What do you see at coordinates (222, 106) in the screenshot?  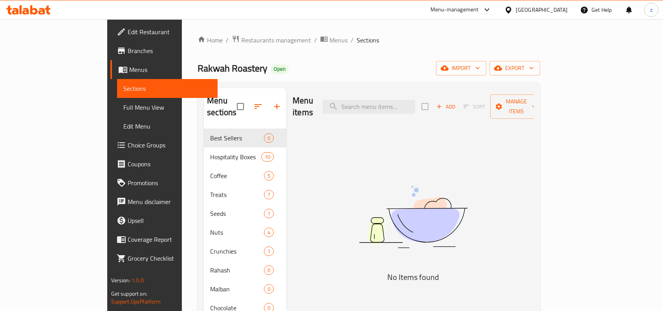 I see `h2: Menu sections` at bounding box center [222, 106].